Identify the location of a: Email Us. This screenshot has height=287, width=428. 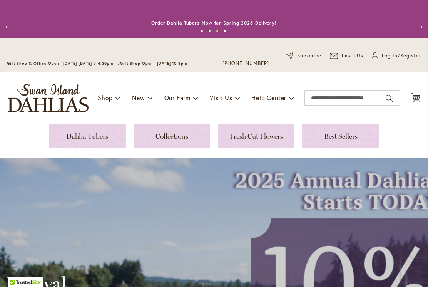
(347, 56).